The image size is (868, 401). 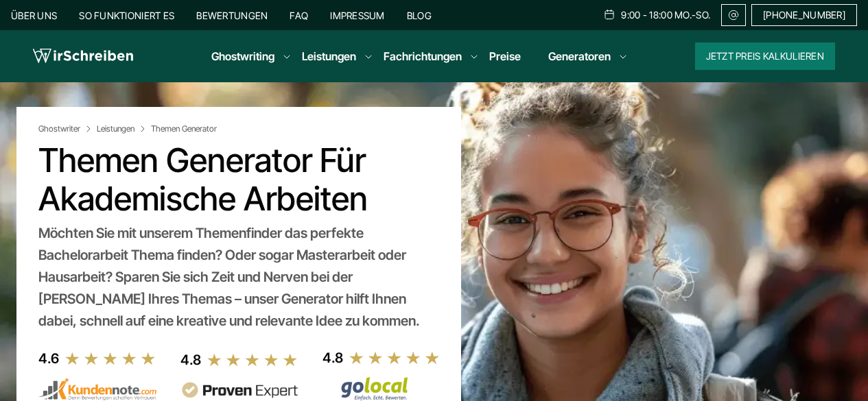 What do you see at coordinates (239, 277) in the screenshot?
I see `div: Möchten Sie mit unserem Themenfinder das perfekte Bachelorarbeit Thema finden? Oder sogar Mastera...` at bounding box center [239, 277].